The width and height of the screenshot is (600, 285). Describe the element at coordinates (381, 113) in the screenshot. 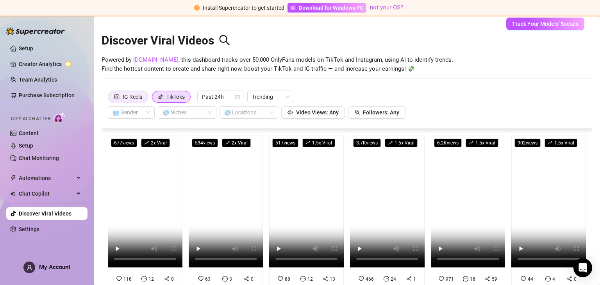

I see `span: Followers: Any` at that location.